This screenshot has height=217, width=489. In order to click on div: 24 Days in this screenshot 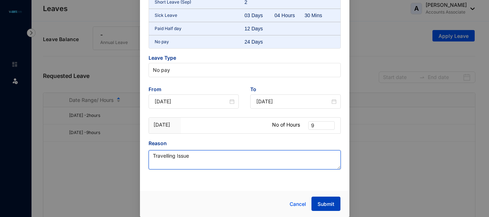, I will do `click(259, 42)`.